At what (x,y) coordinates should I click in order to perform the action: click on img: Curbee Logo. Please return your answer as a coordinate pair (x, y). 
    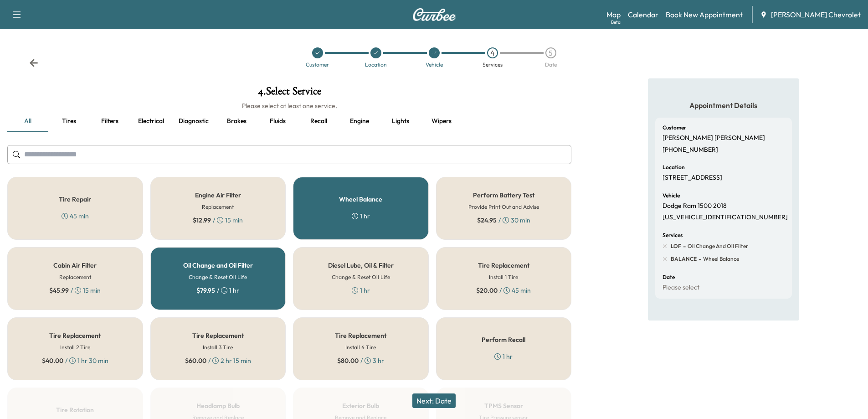
    Looking at the image, I should click on (434, 15).